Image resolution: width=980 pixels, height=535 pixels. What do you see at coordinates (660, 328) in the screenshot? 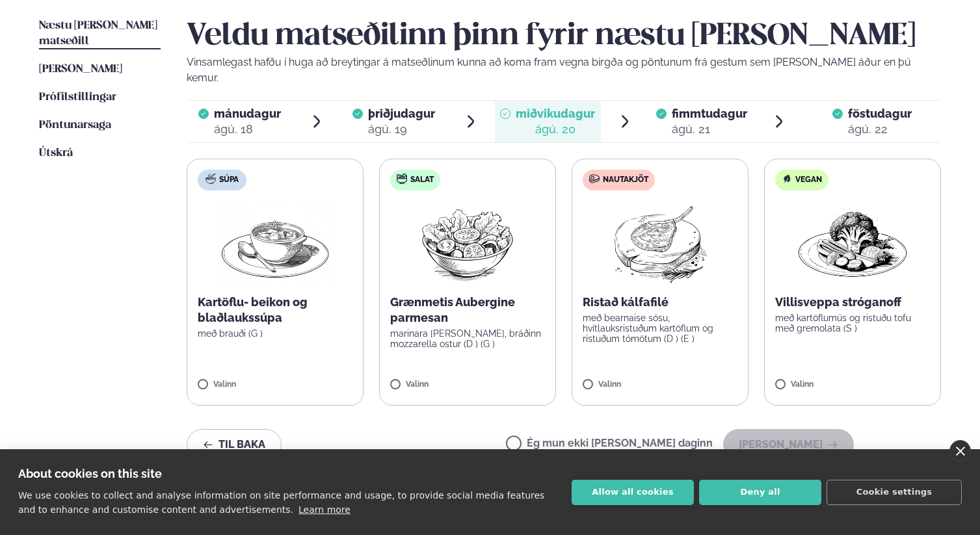
I see `p: með bearnaise sósu, hvítlauksristuðum kartöflum og ristuðum tómötum (D ) (E )` at bounding box center [660, 328].